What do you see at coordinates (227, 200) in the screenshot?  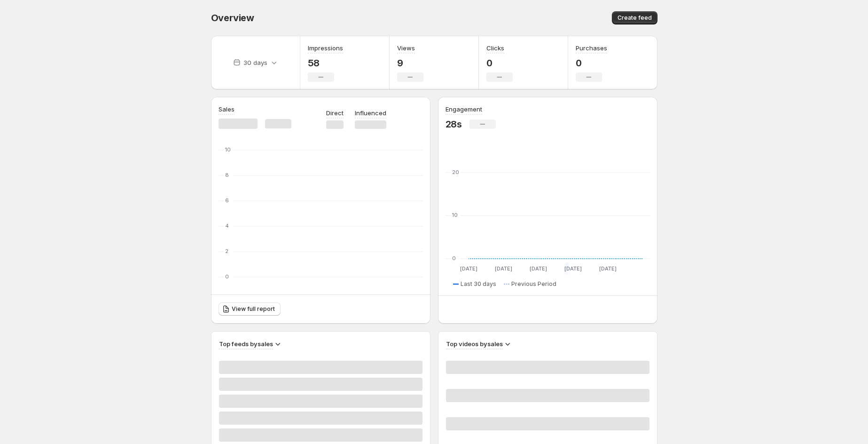 I see `text: 6` at bounding box center [227, 200].